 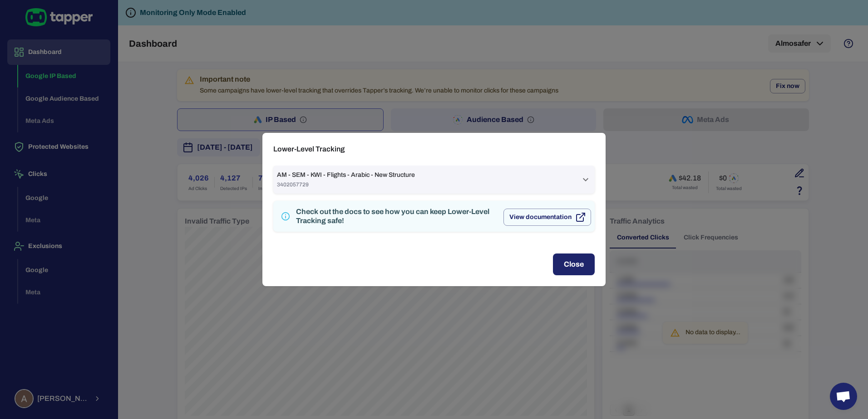 What do you see at coordinates (346, 175) in the screenshot?
I see `span: AM - SEM - KWI - Flights - Arabic - New Structure` at bounding box center [346, 175].